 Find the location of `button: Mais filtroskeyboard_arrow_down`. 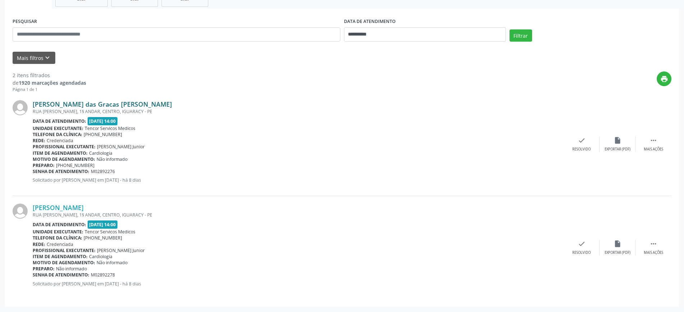

button: Mais filtroskeyboard_arrow_down is located at coordinates (34, 58).